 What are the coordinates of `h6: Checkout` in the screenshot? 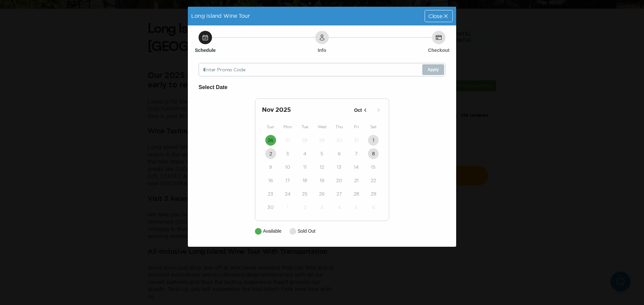 It's located at (439, 50).